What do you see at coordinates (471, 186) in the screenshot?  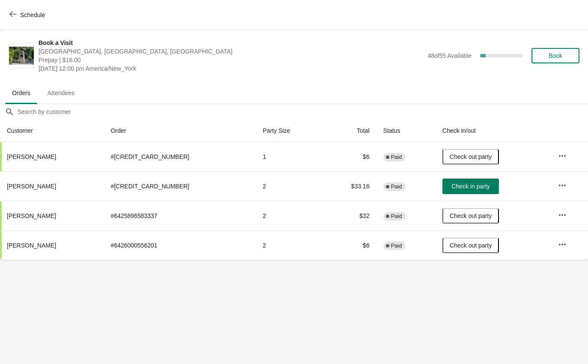 I see `span: Check in party` at bounding box center [471, 186].